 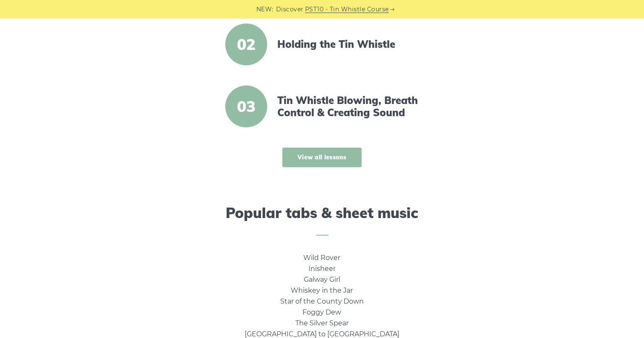 I want to click on a: The Silver Spear, so click(x=322, y=323).